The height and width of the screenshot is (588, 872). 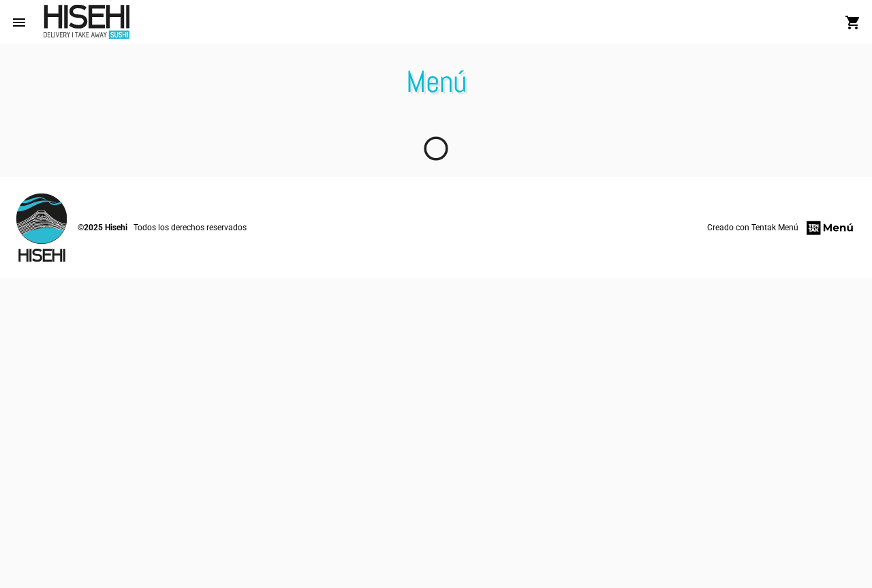 I want to click on span: ©2025 Hisehi, so click(x=102, y=228).